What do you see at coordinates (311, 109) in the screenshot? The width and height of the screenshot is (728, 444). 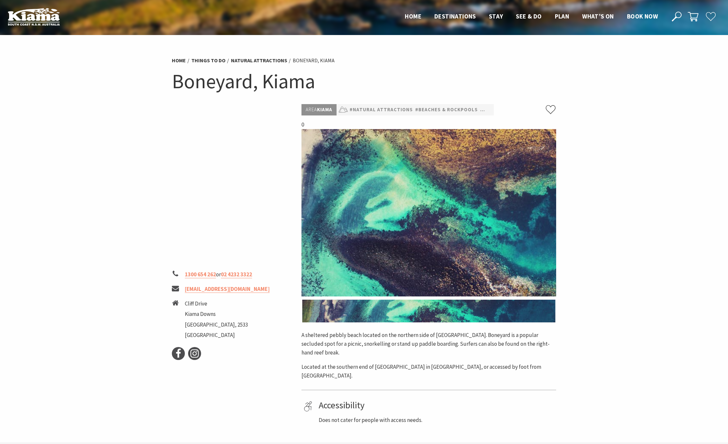 I see `span: Area` at bounding box center [311, 109].